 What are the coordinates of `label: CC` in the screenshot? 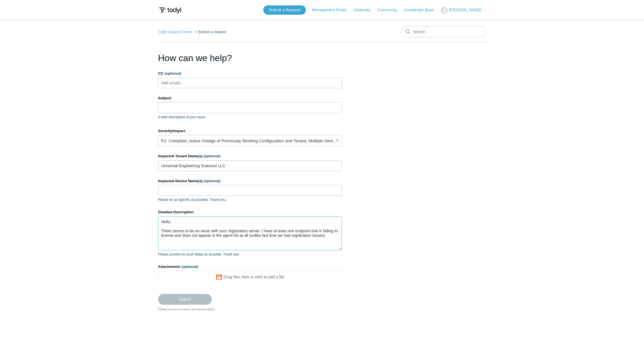 It's located at (249, 73).